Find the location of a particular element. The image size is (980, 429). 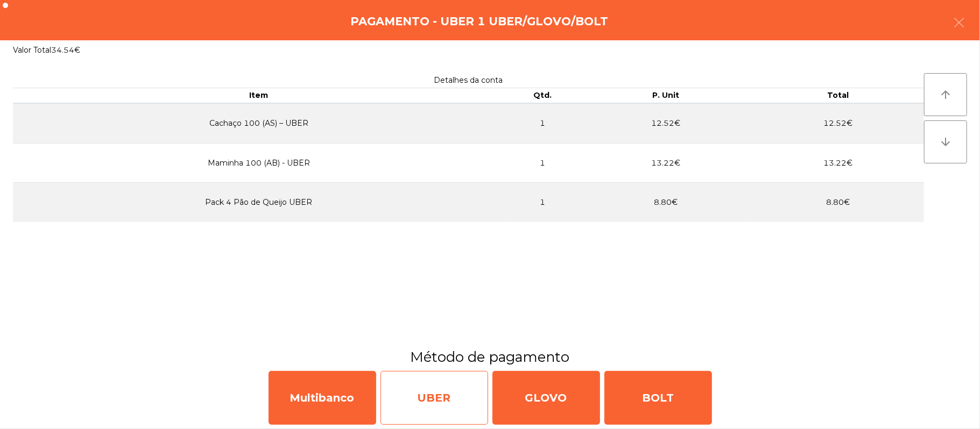

td: Cachaço 100 (AS) – UBER is located at coordinates (259, 123).